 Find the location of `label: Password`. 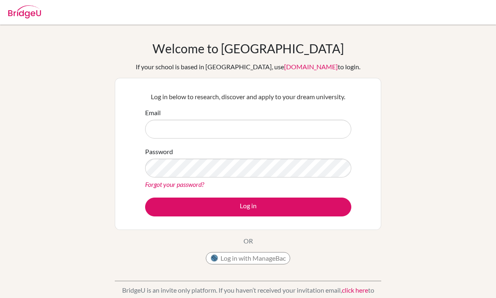

label: Password is located at coordinates (159, 152).